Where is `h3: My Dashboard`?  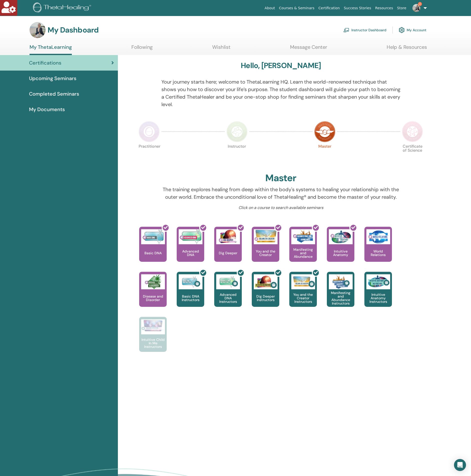
h3: My Dashboard is located at coordinates (73, 30).